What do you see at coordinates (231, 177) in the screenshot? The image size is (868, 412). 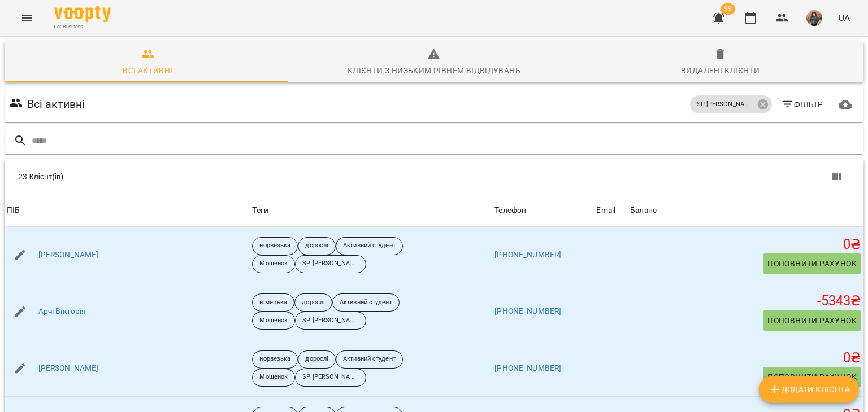 I see `div: 23 Клієнт(ів)` at bounding box center [231, 177].